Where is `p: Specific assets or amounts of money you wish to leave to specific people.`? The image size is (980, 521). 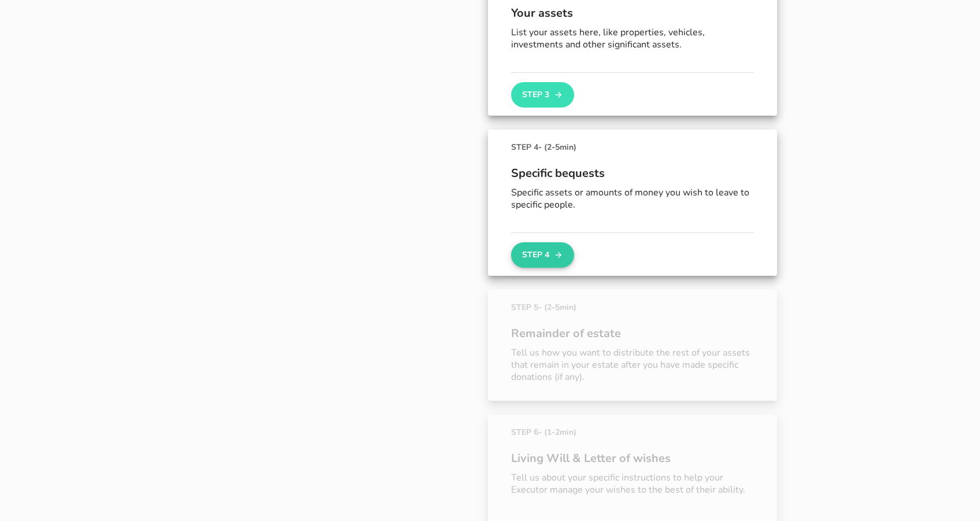 p: Specific assets or amounts of money you wish to leave to specific people. is located at coordinates (632, 199).